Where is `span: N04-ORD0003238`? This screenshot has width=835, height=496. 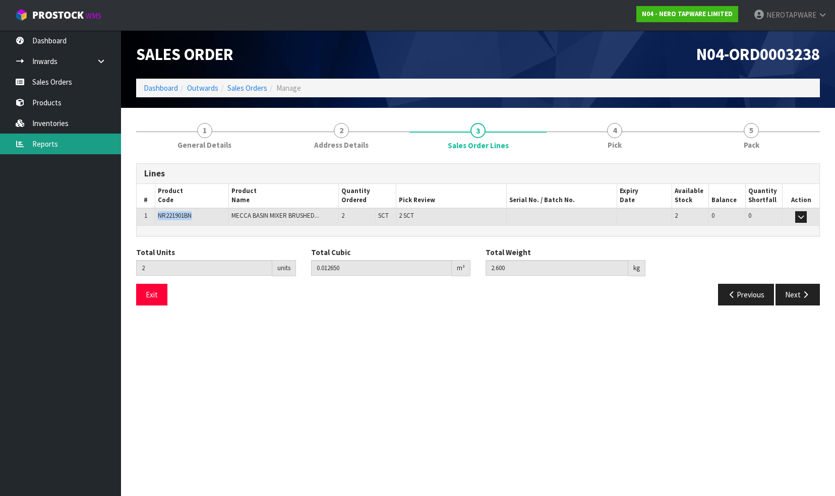 span: N04-ORD0003238 is located at coordinates (758, 54).